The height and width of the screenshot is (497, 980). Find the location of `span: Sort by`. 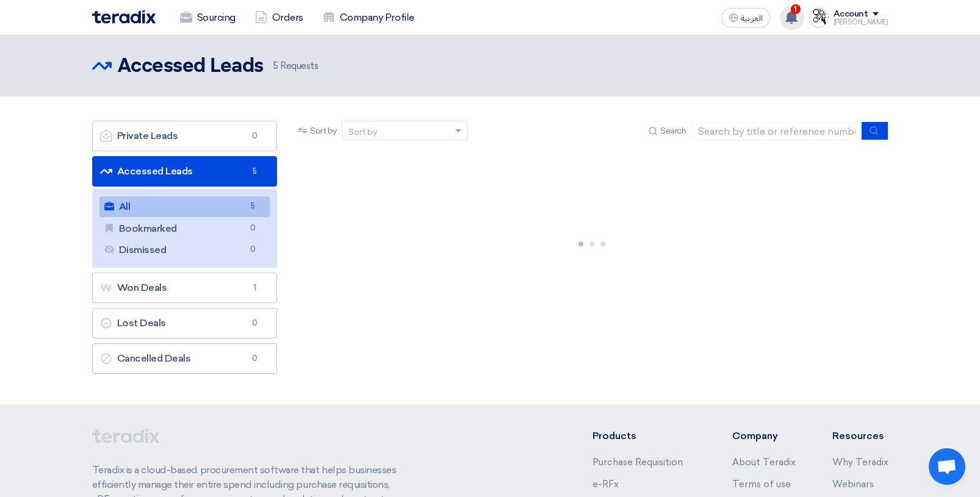

span: Sort by is located at coordinates (324, 131).